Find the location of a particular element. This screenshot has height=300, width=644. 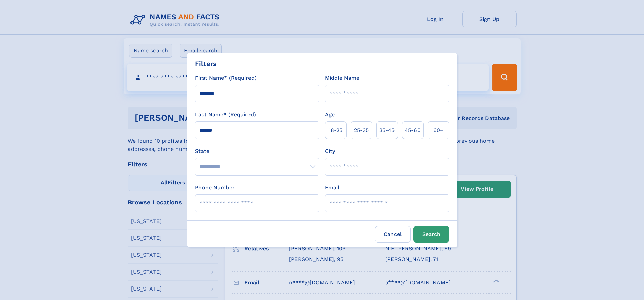

label: Cancel is located at coordinates (393, 234).